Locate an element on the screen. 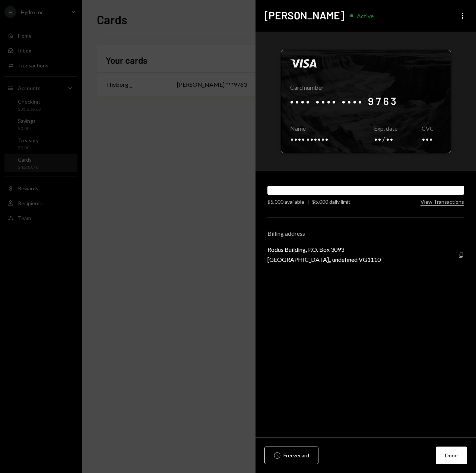 This screenshot has width=476, height=473. button: Done is located at coordinates (451, 455).